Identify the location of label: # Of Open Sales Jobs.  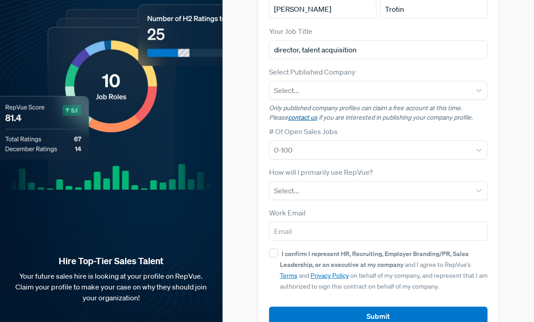
(303, 131).